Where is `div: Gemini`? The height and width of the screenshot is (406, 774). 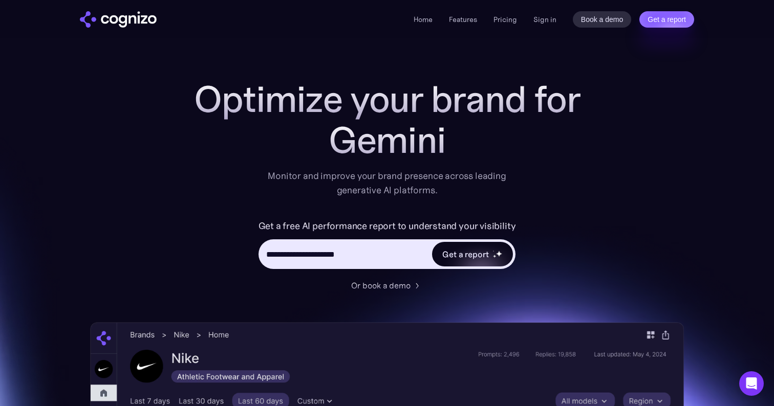 div: Gemini is located at coordinates (387, 140).